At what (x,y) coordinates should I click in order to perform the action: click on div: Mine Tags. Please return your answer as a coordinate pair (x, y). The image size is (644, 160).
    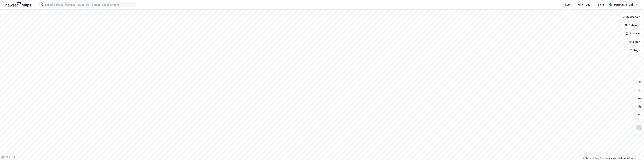
    Looking at the image, I should click on (584, 5).